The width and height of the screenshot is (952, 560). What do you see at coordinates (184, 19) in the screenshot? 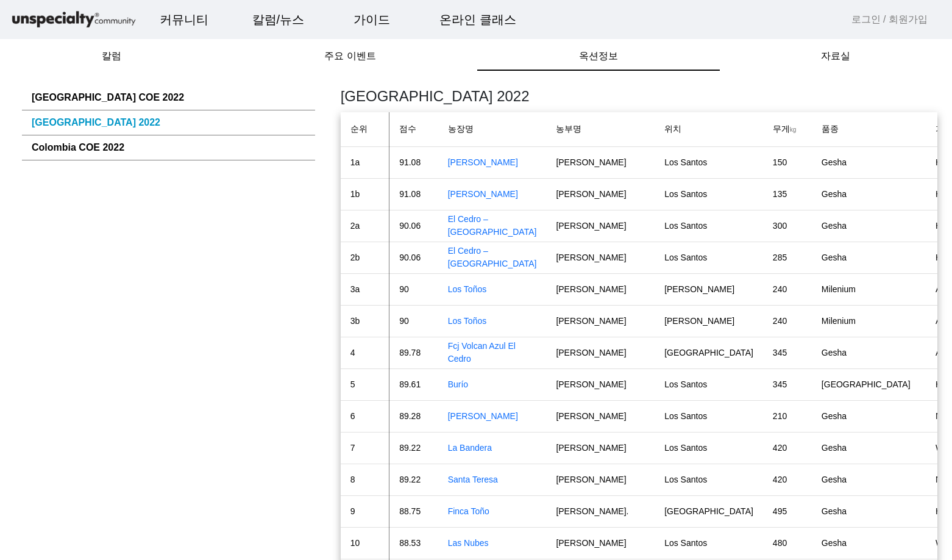
I see `a: 커뮤니티` at bounding box center [184, 19].